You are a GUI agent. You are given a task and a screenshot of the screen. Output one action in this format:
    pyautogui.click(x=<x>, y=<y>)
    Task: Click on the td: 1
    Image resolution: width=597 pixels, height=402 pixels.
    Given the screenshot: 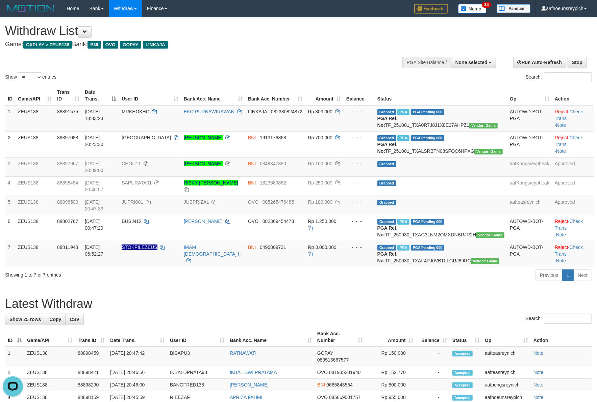 What is the action you would take?
    pyautogui.click(x=15, y=357)
    